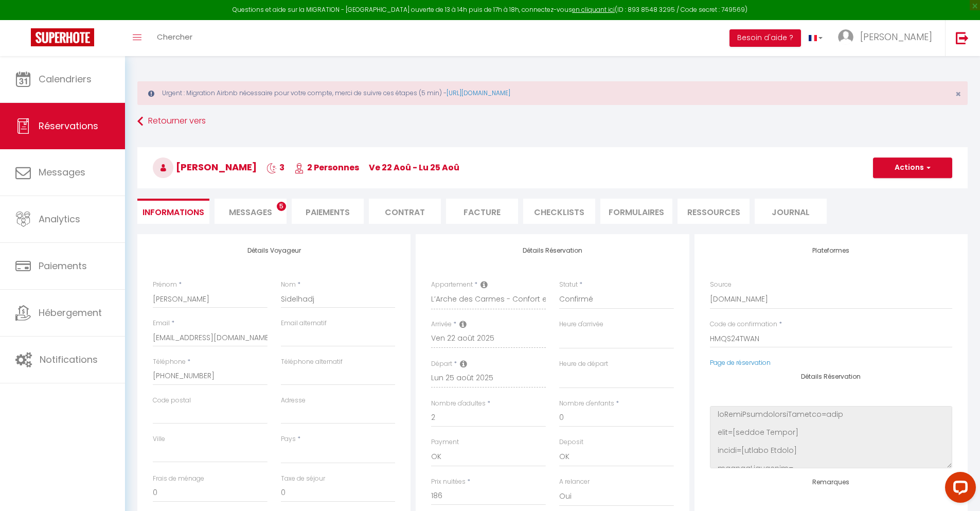 The image size is (980, 511). What do you see at coordinates (636, 211) in the screenshot?
I see `li: FORMULAIRES` at bounding box center [636, 211].